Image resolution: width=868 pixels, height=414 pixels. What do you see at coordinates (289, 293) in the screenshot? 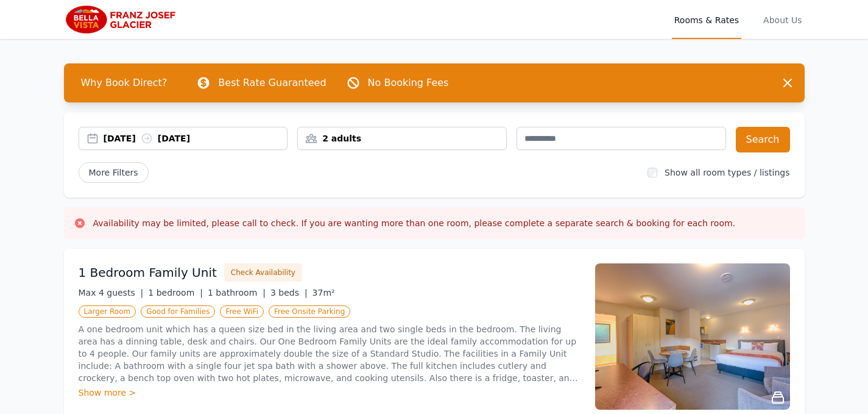
I see `span: 3 beds |` at bounding box center [289, 293].